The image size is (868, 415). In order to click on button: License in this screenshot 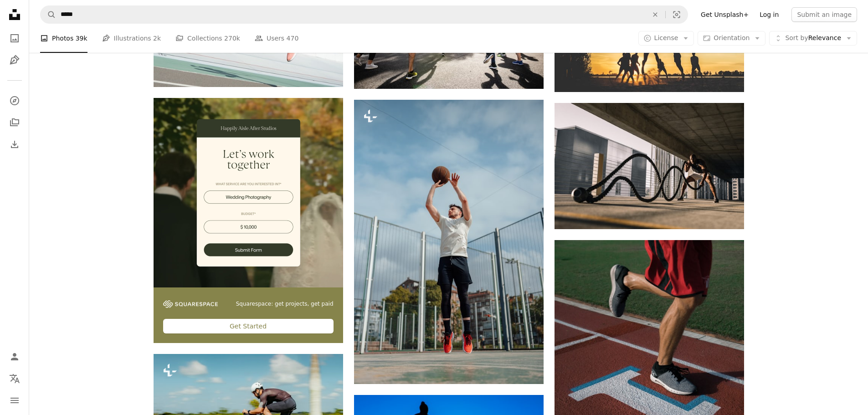, I will do `click(667, 39)`.